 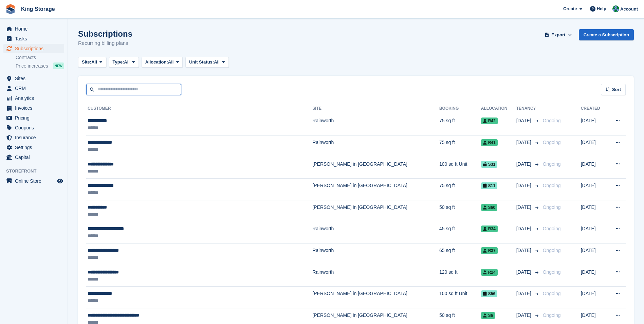 I want to click on span: Help, so click(x=602, y=9).